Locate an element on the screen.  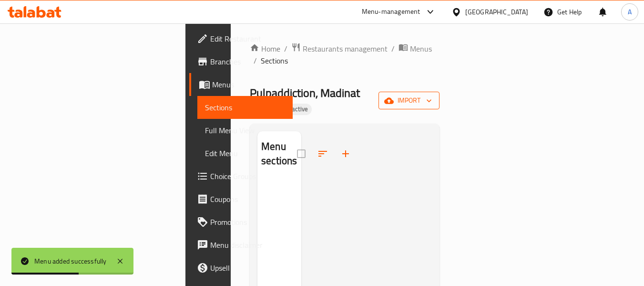
a: Sections is located at coordinates (245, 107).